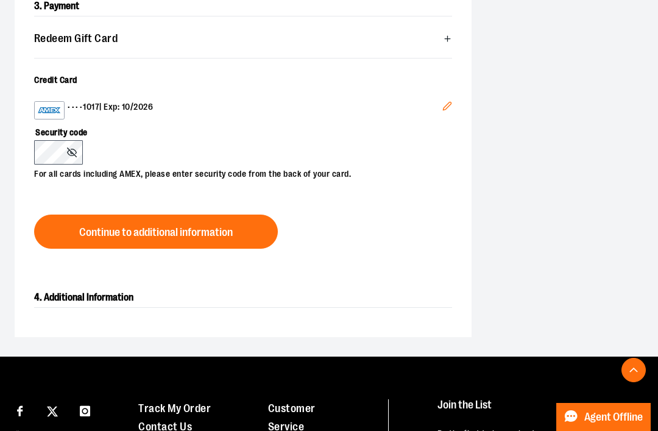  What do you see at coordinates (447, 108) in the screenshot?
I see `button: Edit` at bounding box center [447, 108].